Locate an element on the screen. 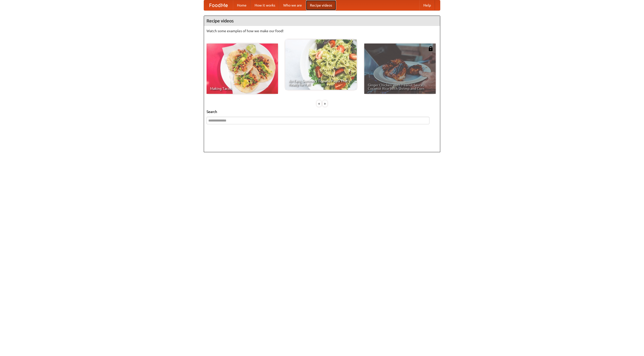 The image size is (644, 356). span: An Easy, Summery Tomato Pasta That's Ready for Fall is located at coordinates (321, 83).